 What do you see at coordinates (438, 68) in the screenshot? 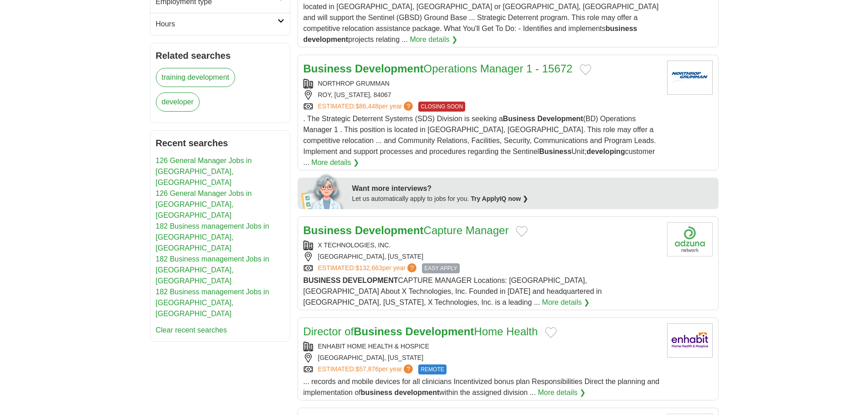
I see `a: Business DevelopmentOperations Manager 1 - 15672` at bounding box center [438, 68].